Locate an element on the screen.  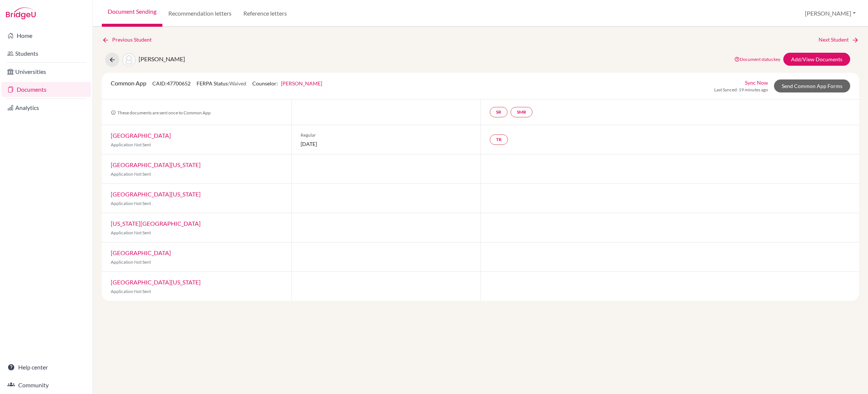
a: Previous Student is located at coordinates (129, 40).